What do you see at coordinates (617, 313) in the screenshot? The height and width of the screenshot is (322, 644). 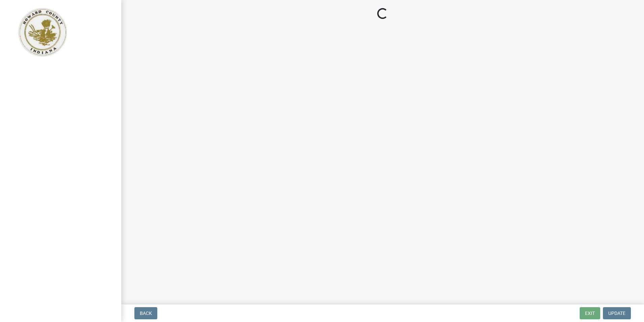 I see `button: Update` at bounding box center [617, 313].